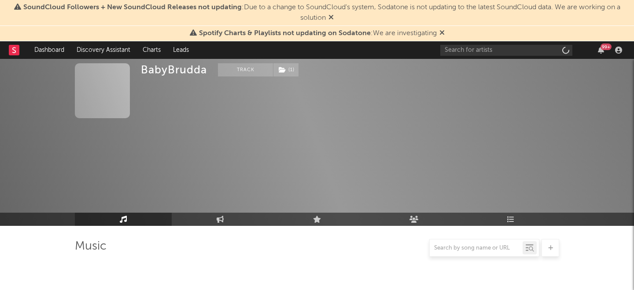 The image size is (634, 290). Describe the element at coordinates (286, 70) in the screenshot. I see `span: ( 1 )` at that location.